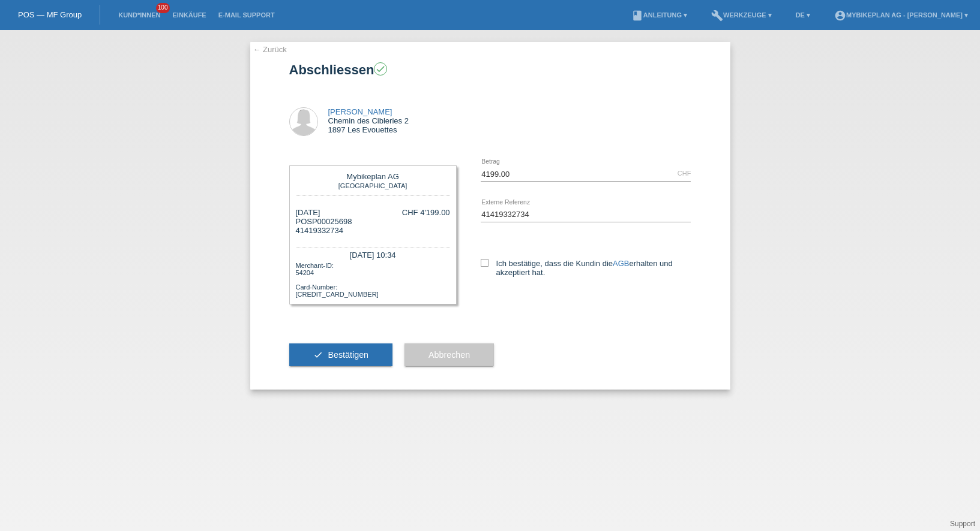 Image resolution: width=980 pixels, height=531 pixels. Describe the element at coordinates (717, 15) in the screenshot. I see `i: build` at that location.